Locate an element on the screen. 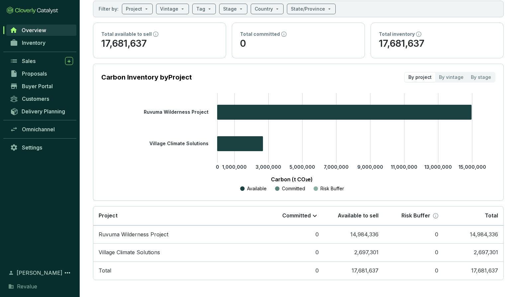 The width and height of the screenshot is (517, 297). a: Sales is located at coordinates (41, 61).